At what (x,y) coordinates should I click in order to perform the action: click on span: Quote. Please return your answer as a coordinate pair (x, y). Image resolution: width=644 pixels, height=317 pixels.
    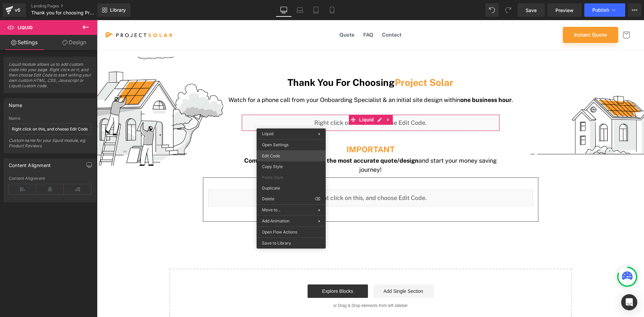
    Looking at the image, I should click on (250, 15).